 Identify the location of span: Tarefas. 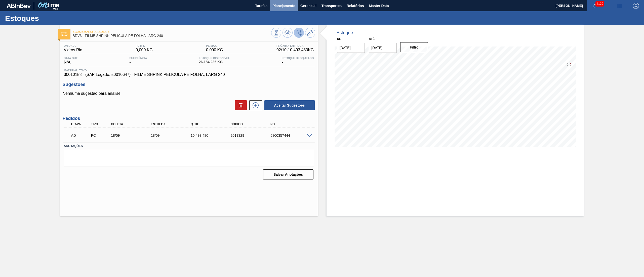
(261, 6).